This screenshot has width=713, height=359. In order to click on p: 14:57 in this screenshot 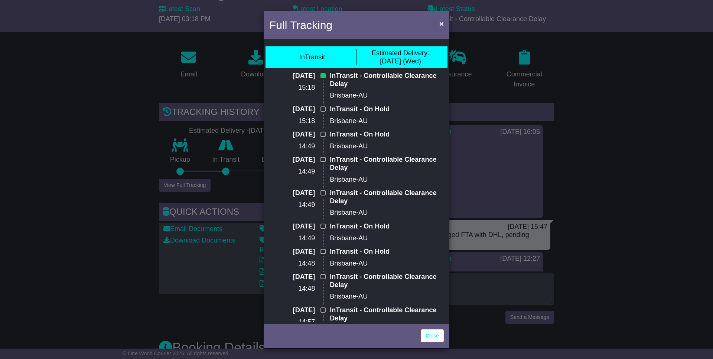, I will do `click(292, 323)`.